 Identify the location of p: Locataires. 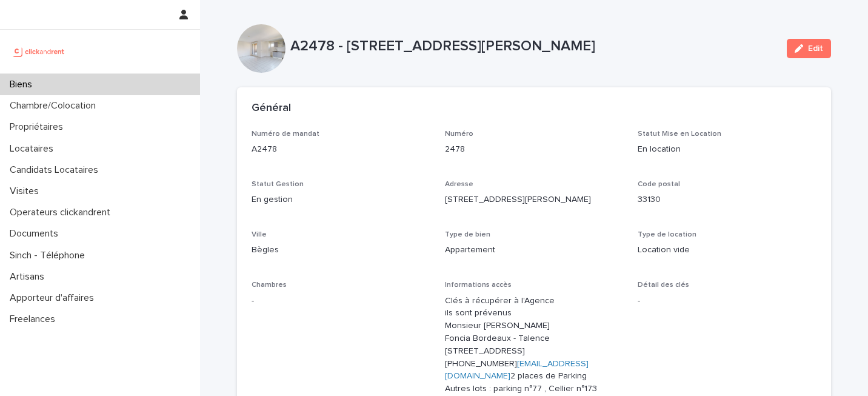
(34, 148).